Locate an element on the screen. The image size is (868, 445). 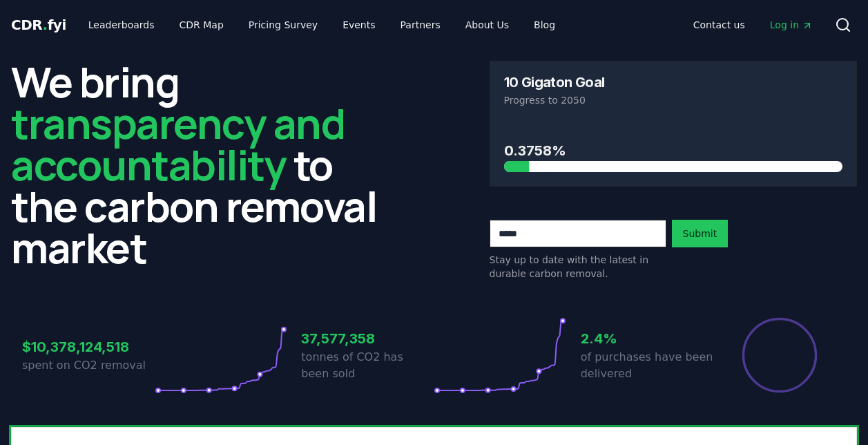
h3: 0.3758% is located at coordinates (673, 150).